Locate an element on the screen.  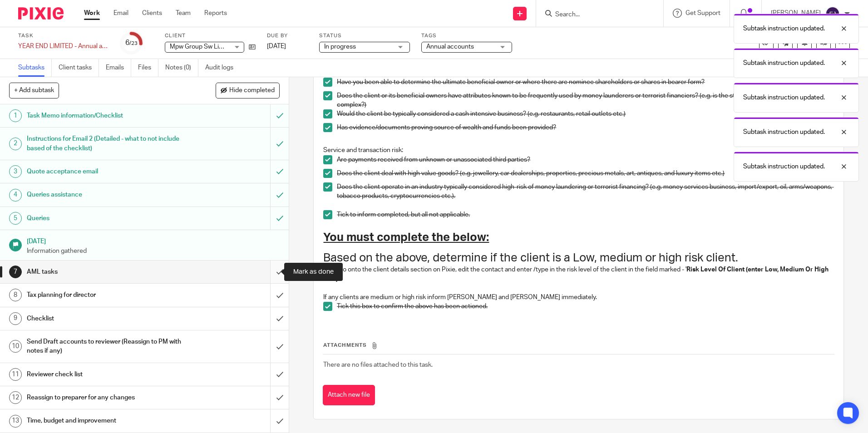
a: Files is located at coordinates (148, 68).